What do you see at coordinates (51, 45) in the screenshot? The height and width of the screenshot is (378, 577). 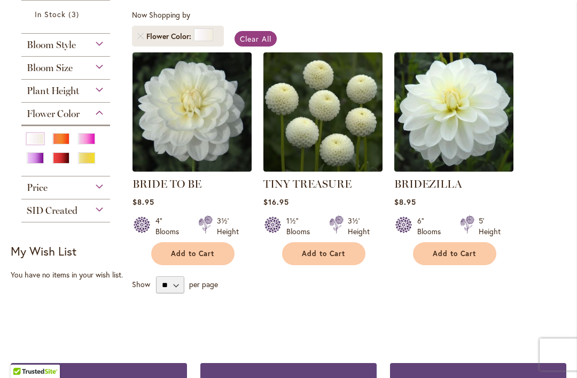 I see `span: Bloom Style` at bounding box center [51, 45].